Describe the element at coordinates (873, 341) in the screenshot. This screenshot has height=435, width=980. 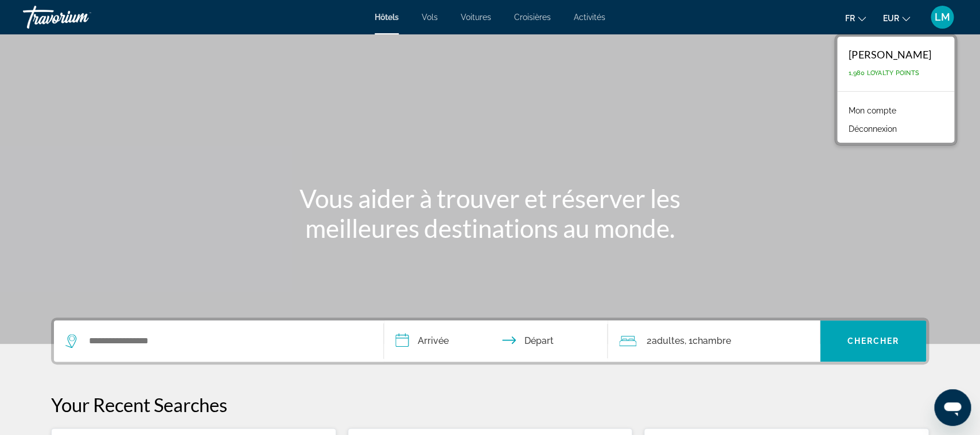
I see `button: Chercher` at that location.